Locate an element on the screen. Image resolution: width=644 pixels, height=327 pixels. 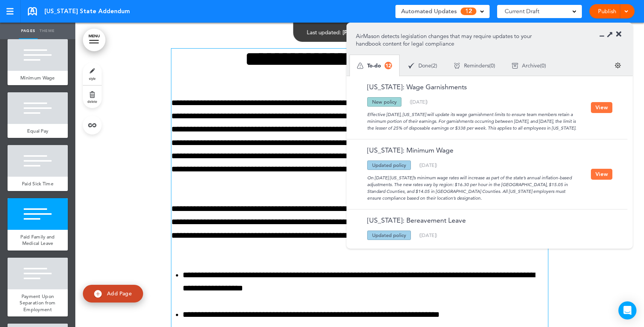
span: Paid Family and Medical Leave is located at coordinates (38, 240).